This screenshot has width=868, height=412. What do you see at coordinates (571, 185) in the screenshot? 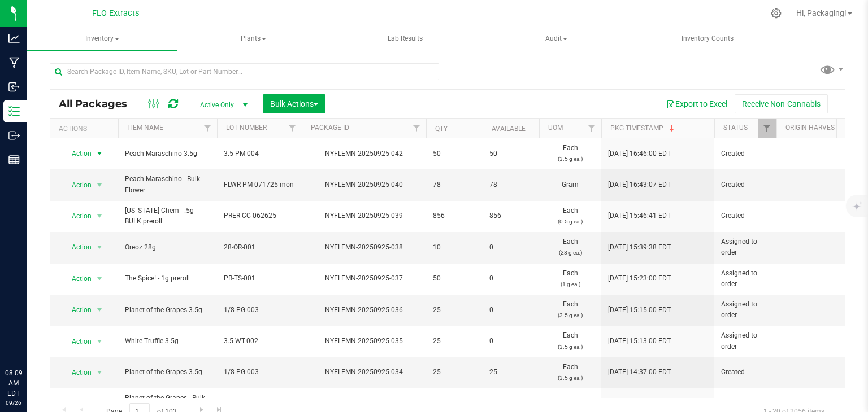
I see `span: Gram` at bounding box center [571, 185].